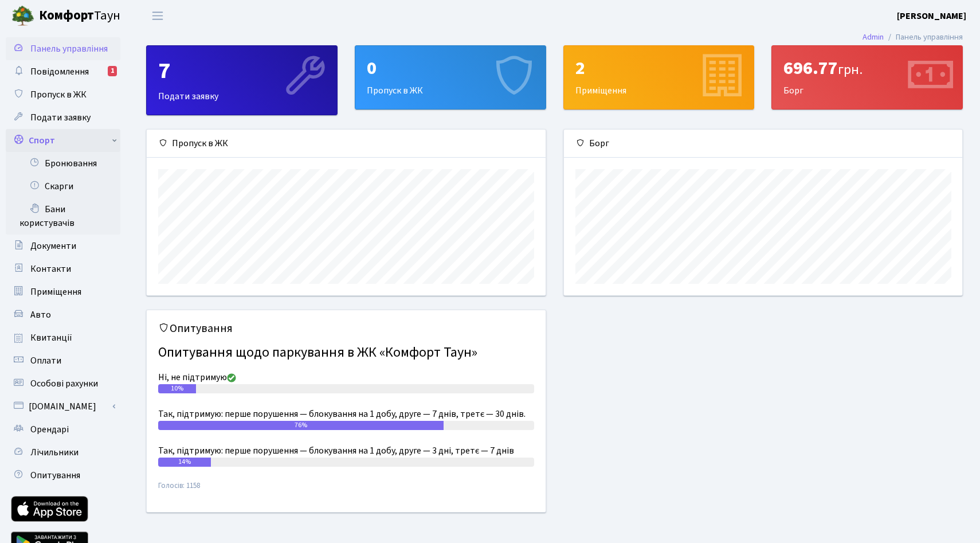 Image resolution: width=980 pixels, height=543 pixels. I want to click on a: 7Подати заявку, so click(241, 81).